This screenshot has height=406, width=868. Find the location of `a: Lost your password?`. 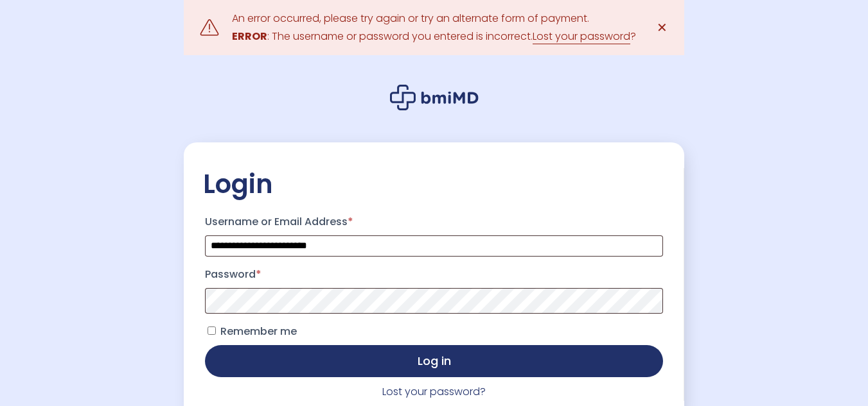

a: Lost your password? is located at coordinates (434, 392).